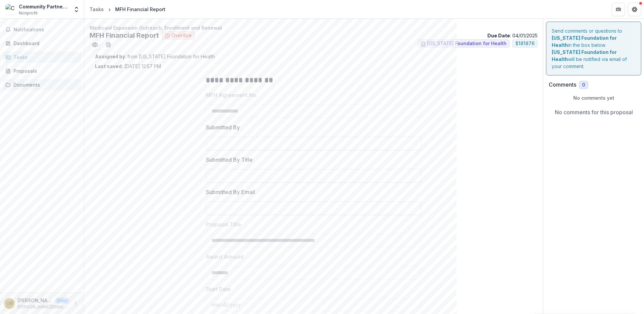 The width and height of the screenshot is (644, 314). What do you see at coordinates (109, 66) in the screenshot?
I see `strong: Last saved:` at bounding box center [109, 66].